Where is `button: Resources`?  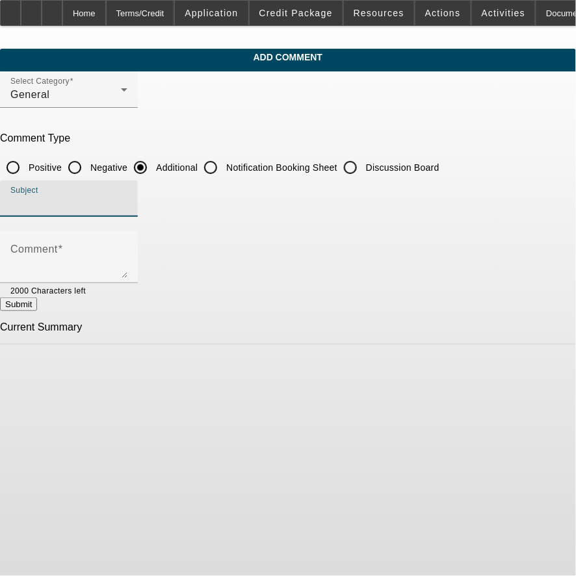 button: Resources is located at coordinates (379, 13).